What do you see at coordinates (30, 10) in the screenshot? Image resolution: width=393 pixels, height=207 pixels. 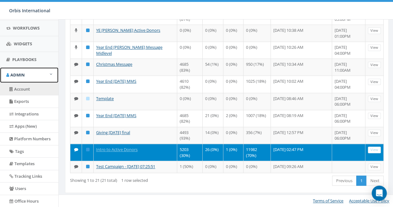 I see `span: Orbis International` at bounding box center [30, 10].